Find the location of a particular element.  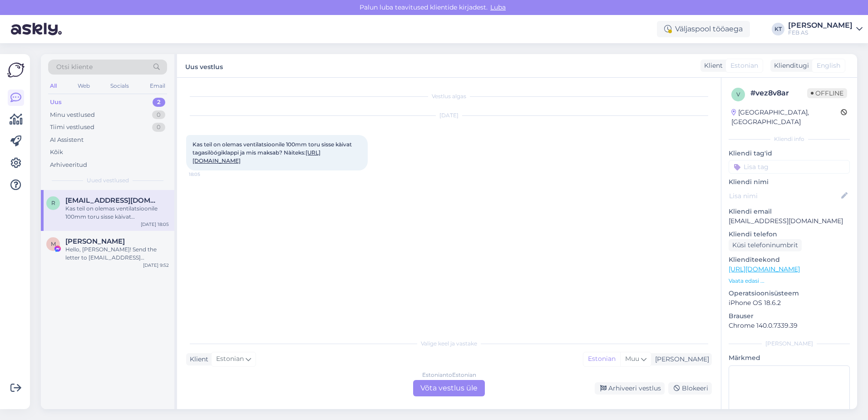

div: Minu vestlused is located at coordinates (73, 115).